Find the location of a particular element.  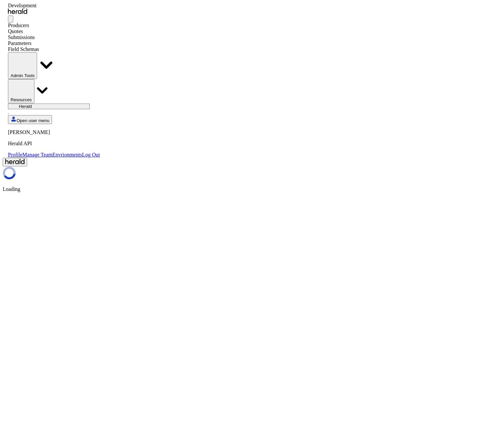

p: Loading is located at coordinates (252, 190).